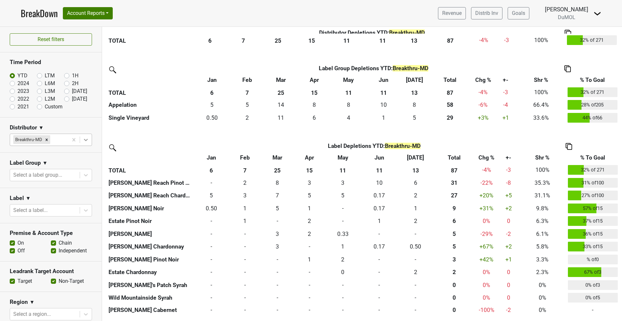  What do you see at coordinates (383, 80) in the screenshot?
I see `th: Jun: activate to sort column ascending` at bounding box center [383, 80].